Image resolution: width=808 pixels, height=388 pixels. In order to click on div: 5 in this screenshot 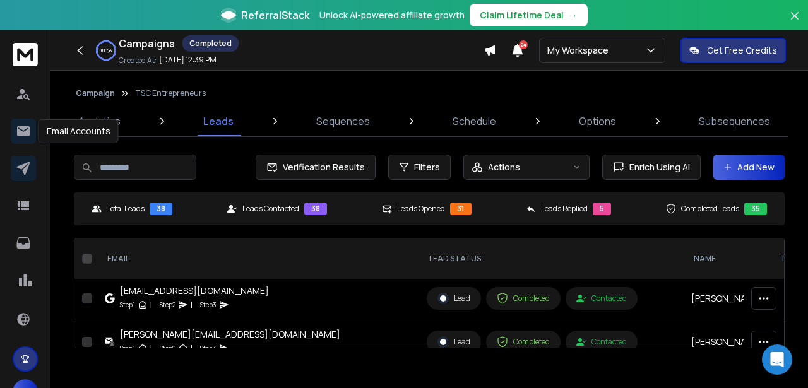, I will do `click(602, 209)`.